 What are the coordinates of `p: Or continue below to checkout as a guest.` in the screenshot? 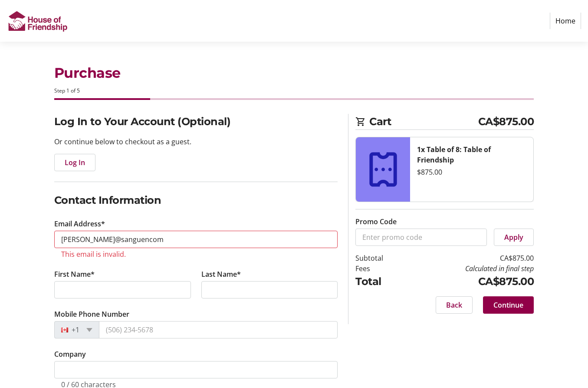 It's located at (196, 141).